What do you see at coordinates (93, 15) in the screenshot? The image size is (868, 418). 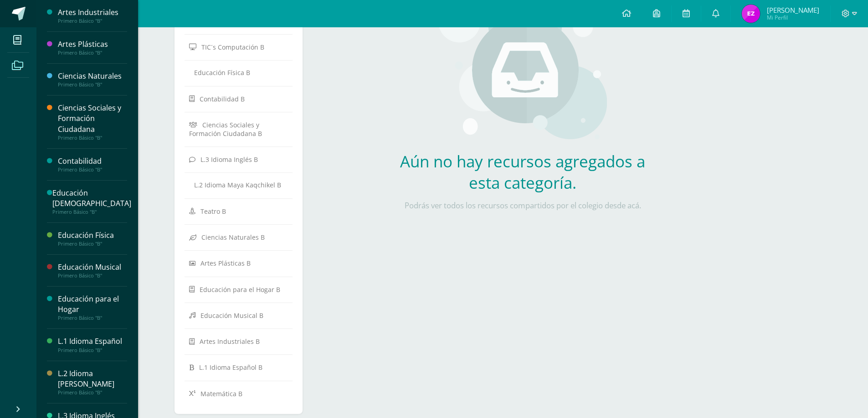 I see `a: Artes IndustrialesPrimero Básico "B"` at bounding box center [93, 15].